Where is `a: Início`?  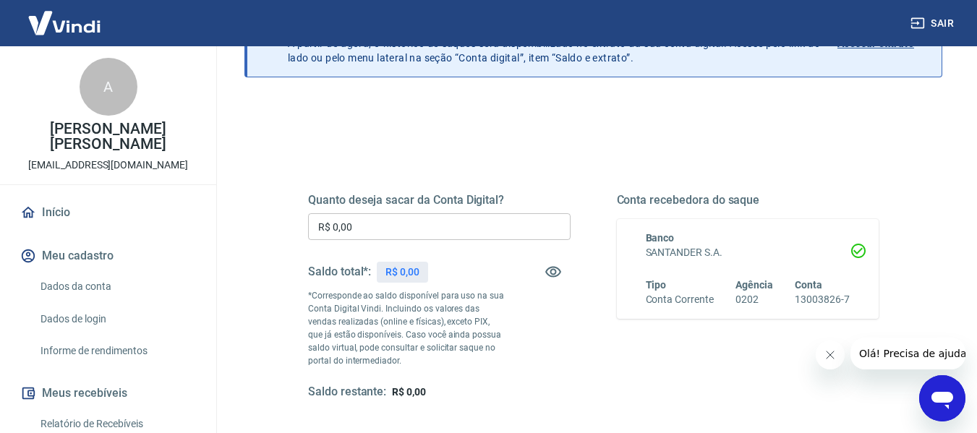
a: Início is located at coordinates (108, 213).